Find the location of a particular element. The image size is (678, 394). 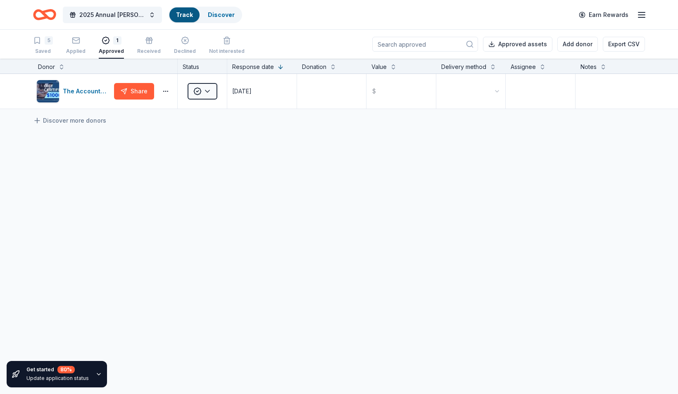

div: Response date is located at coordinates (253, 67).